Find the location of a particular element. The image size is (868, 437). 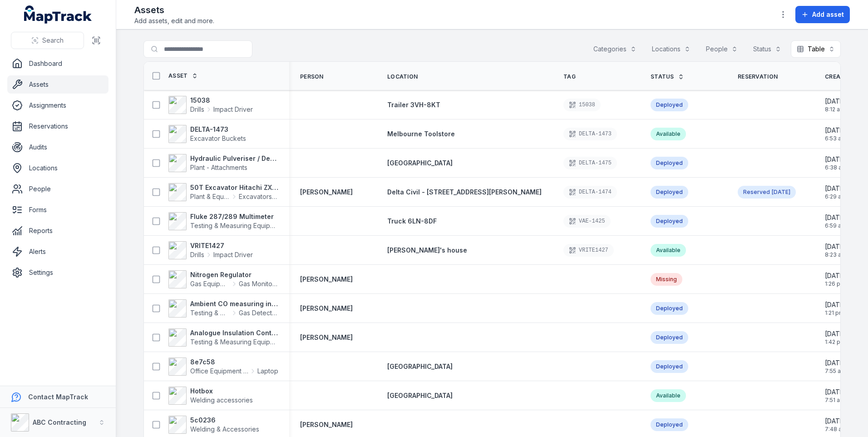

button: People is located at coordinates (722, 49).